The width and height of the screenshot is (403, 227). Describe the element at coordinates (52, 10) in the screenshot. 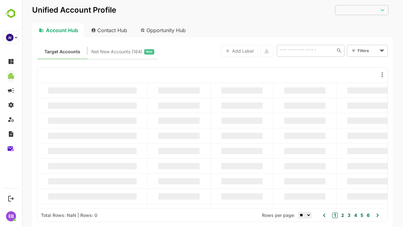

I see `p: Unified Account Profile` at that location.